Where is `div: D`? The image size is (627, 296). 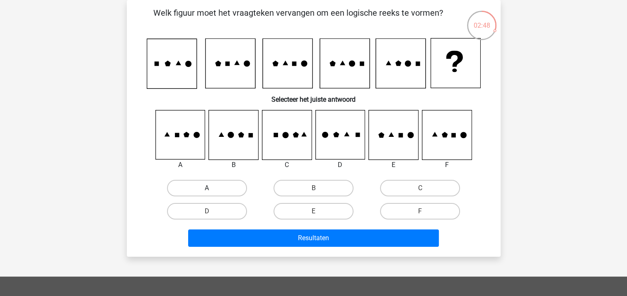 div: D is located at coordinates (340, 165).